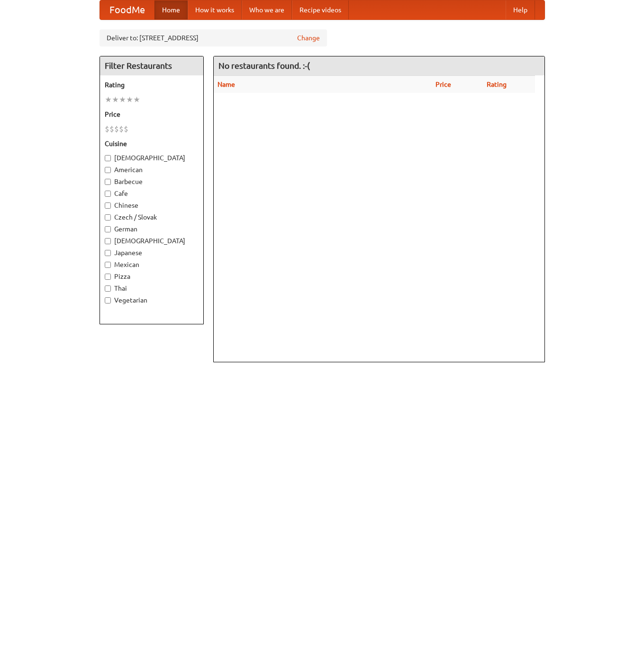  I want to click on input: Czech / Slovak, so click(108, 218).